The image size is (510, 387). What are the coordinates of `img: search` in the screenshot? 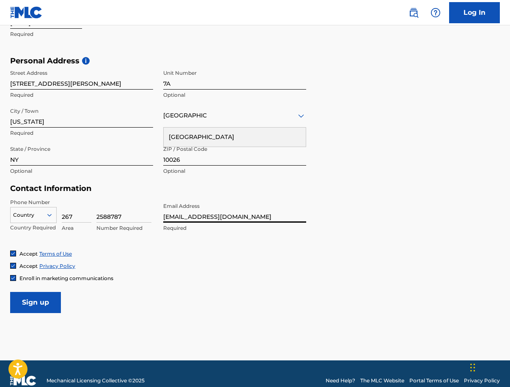 It's located at (413, 13).